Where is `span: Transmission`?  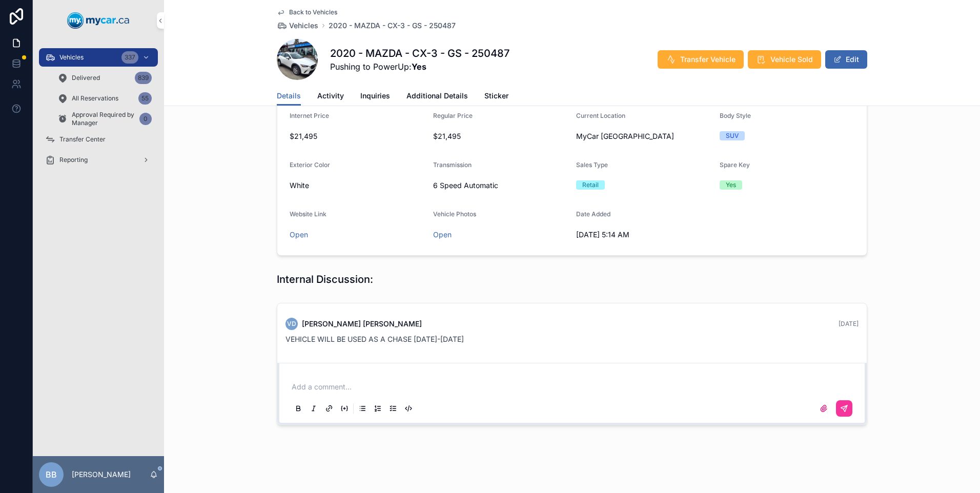
span: Transmission is located at coordinates (452, 164).